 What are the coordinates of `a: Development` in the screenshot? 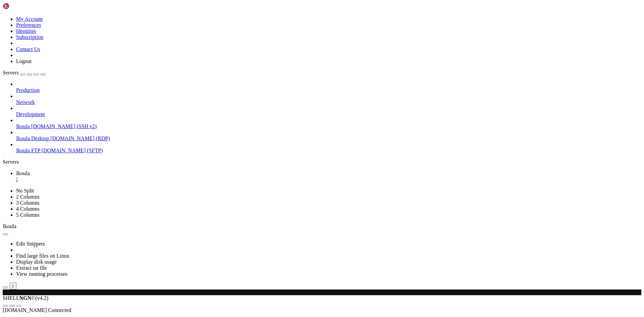 It's located at (329, 115).